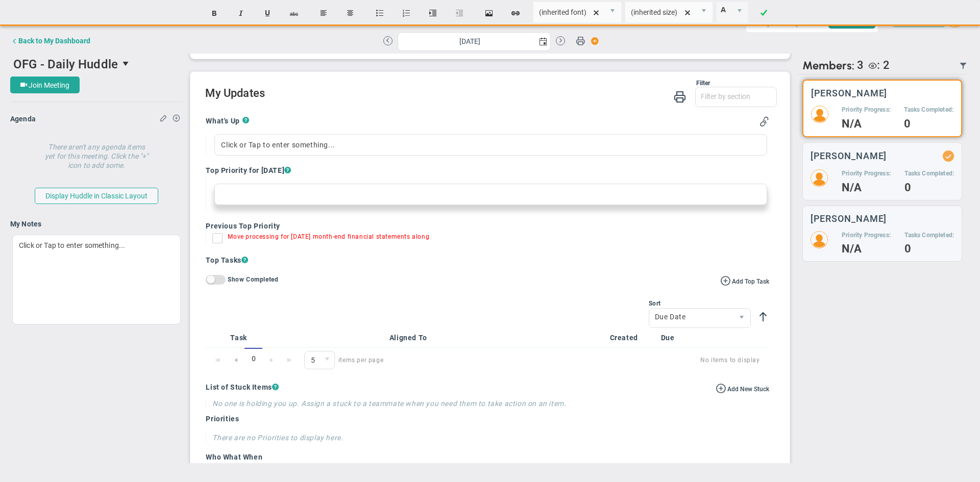 The image size is (980, 482). Describe the element at coordinates (486, 457) in the screenshot. I see `h4: Who What When` at that location.